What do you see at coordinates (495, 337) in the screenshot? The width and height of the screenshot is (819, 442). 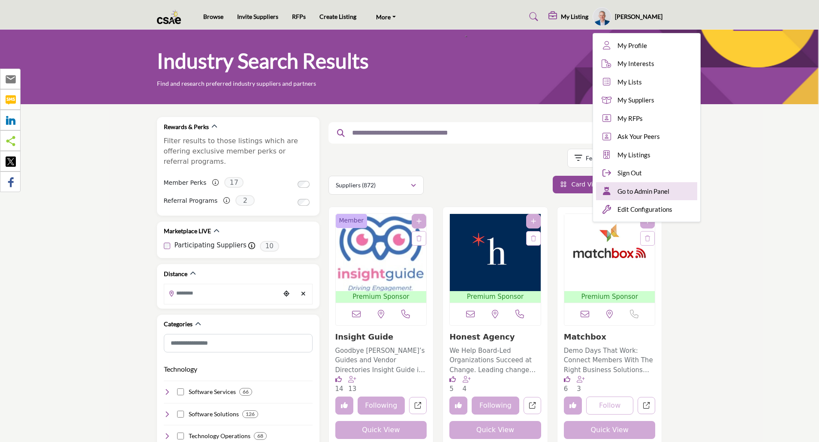 I see `h3: Honest Agency` at bounding box center [495, 337].